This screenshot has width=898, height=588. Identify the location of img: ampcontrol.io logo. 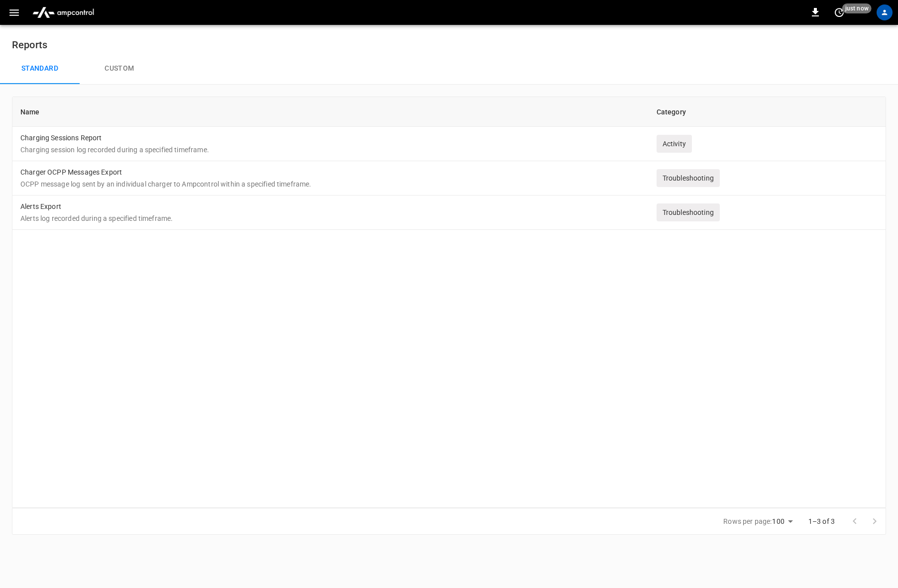
(63, 13).